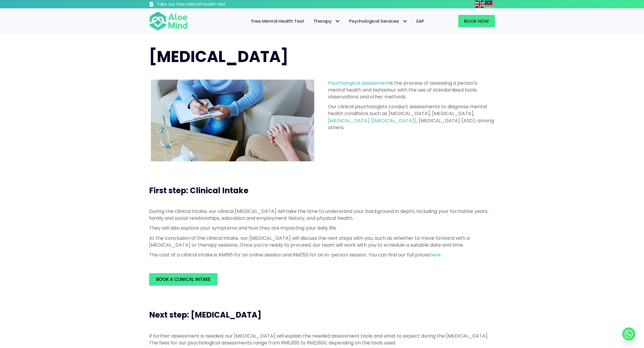  Describe the element at coordinates (327, 21) in the screenshot. I see `span: Therapy` at that location.